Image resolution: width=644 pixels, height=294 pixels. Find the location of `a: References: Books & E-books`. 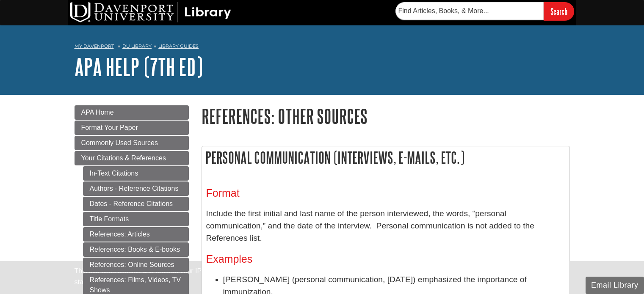

a: References: Books & E-books is located at coordinates (136, 249).